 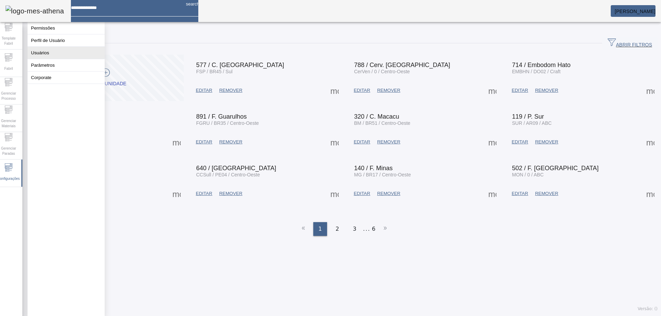 I want to click on span: 140 / F. Minas, so click(x=373, y=168).